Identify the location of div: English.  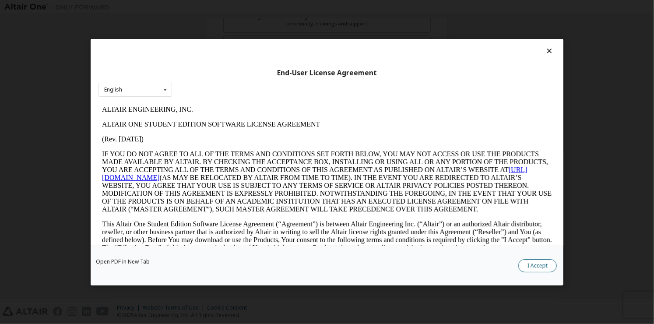
(113, 90).